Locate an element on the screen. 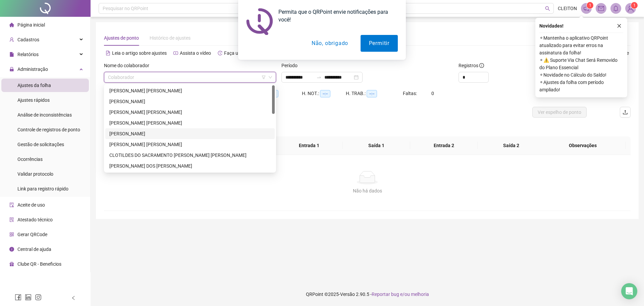 This screenshot has width=644, height=306. span: lock is located at coordinates (12, 69).